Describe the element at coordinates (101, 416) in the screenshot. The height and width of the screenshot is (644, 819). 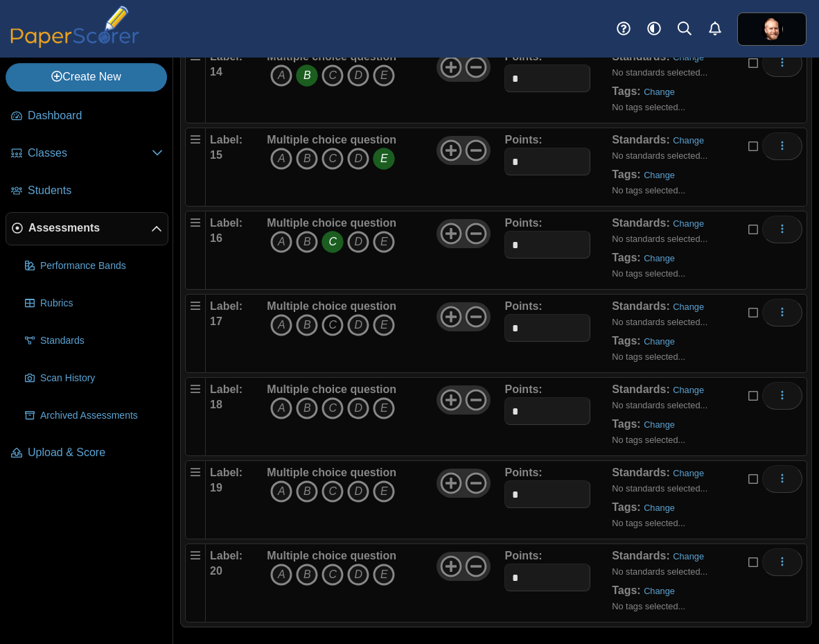
I see `span: Archived Assessments` at that location.